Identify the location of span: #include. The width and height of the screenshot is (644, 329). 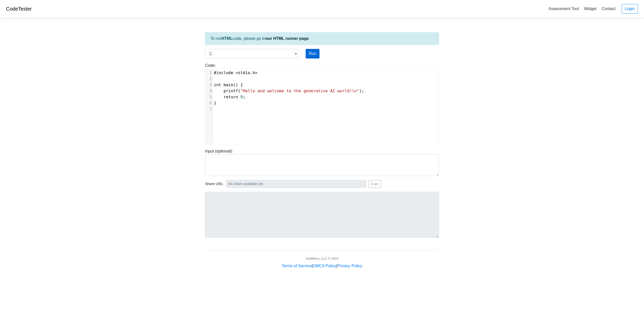
(224, 72).